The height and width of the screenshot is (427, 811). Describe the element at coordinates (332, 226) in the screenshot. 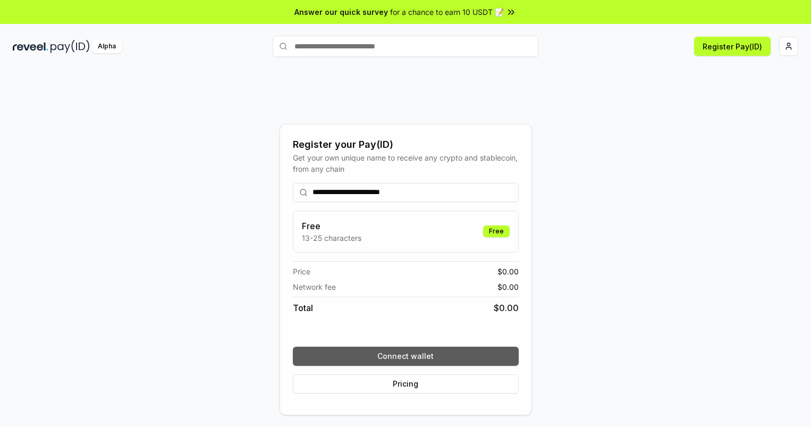

I see `h3: Free` at that location.